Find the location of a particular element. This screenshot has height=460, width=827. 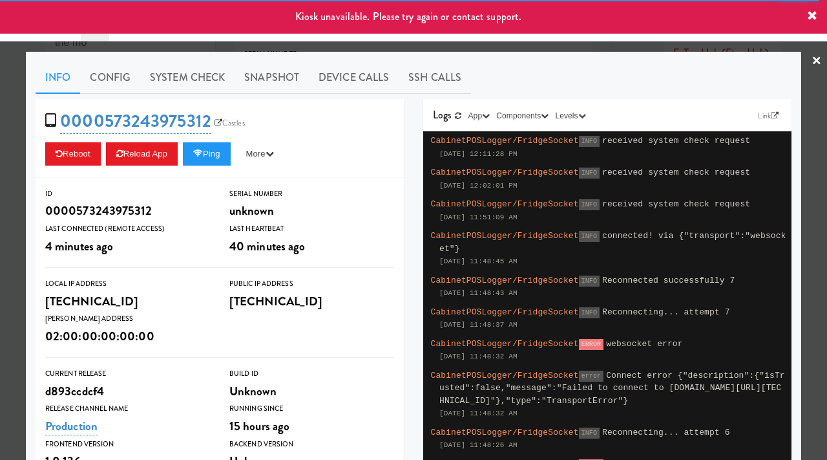

div: Release Channel Name is located at coordinates (127, 409).